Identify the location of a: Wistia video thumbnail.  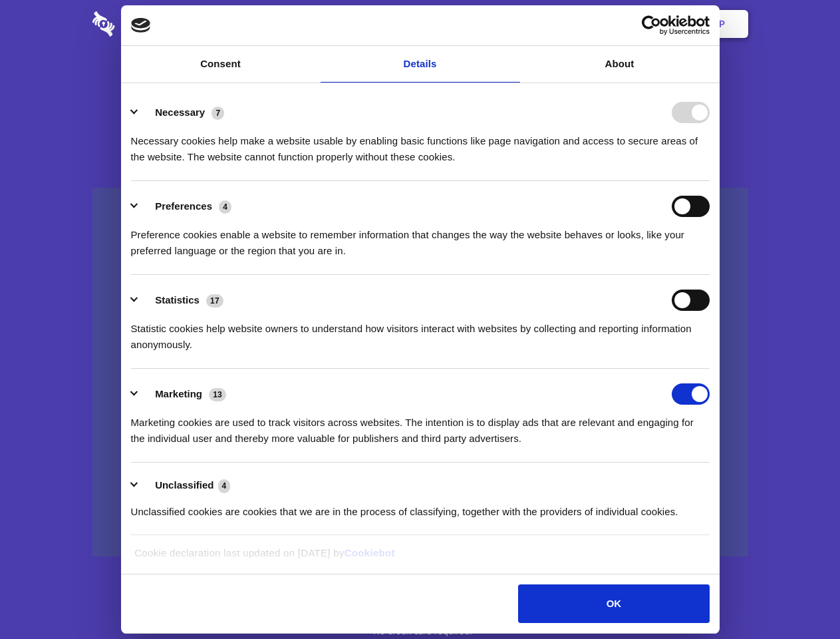
(421, 372).